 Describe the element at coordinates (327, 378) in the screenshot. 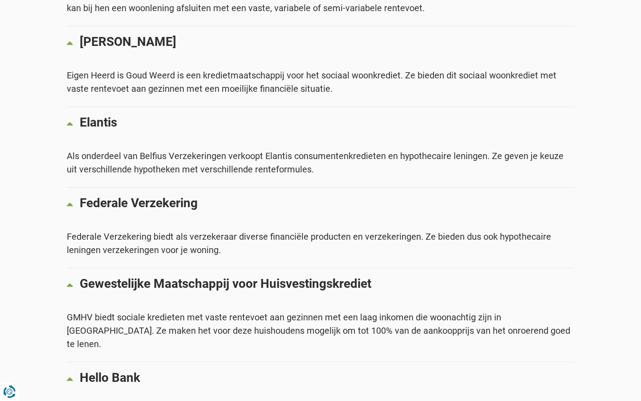

I see `p: Hello Bank` at that location.